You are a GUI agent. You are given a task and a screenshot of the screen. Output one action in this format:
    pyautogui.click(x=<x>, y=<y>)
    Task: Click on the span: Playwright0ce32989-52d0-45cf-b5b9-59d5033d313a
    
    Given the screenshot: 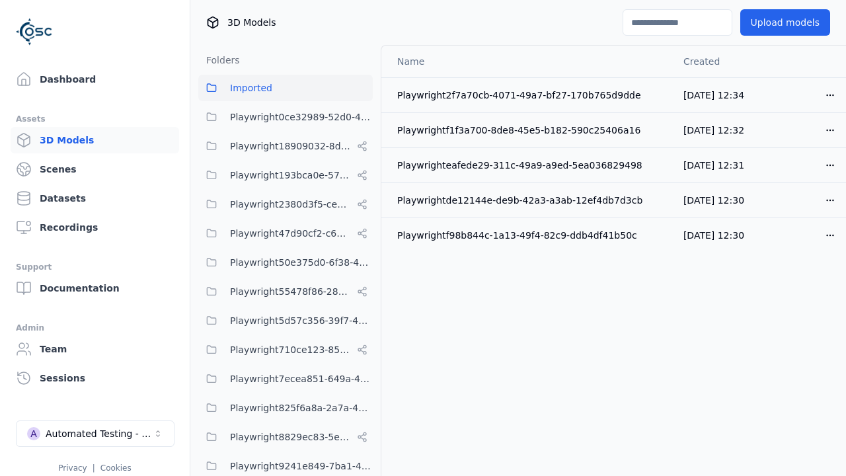 What is the action you would take?
    pyautogui.click(x=302, y=117)
    